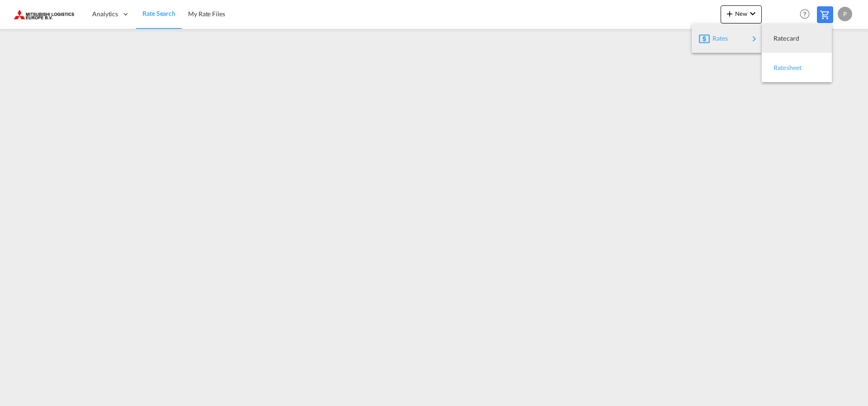  What do you see at coordinates (796, 68) in the screenshot?
I see `div: Ratesheet` at bounding box center [796, 68].